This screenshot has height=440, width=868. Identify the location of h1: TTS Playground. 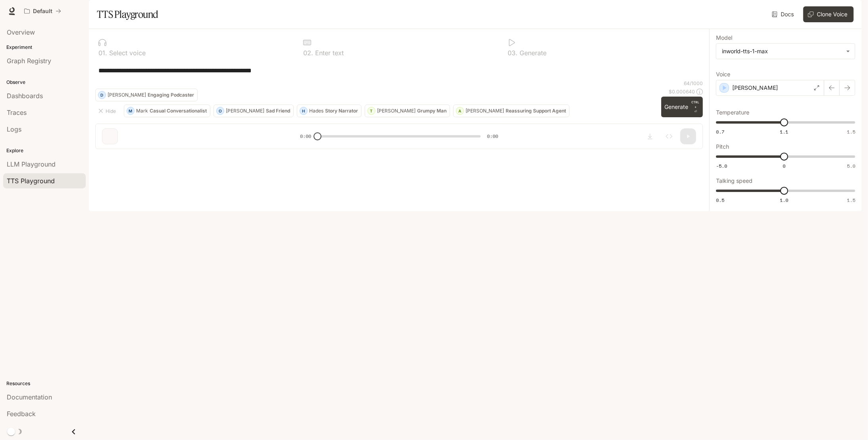
(127, 14).